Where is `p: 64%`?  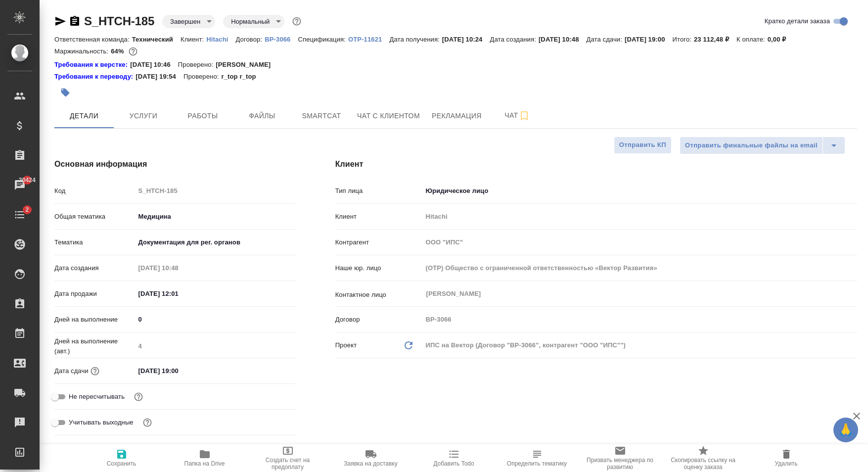
p: 64% is located at coordinates (118, 51).